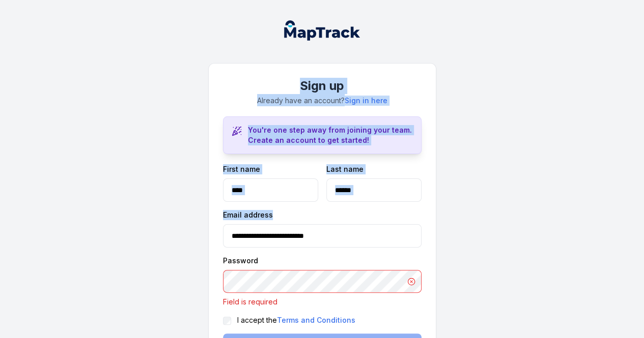  What do you see at coordinates (316, 320) in the screenshot?
I see `a: Terms and Conditions` at bounding box center [316, 320].